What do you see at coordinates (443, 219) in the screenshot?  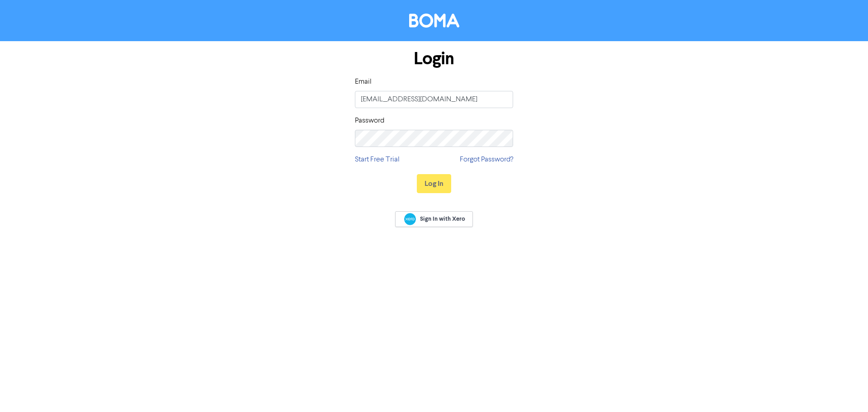 I see `span: Sign In with Xero` at bounding box center [443, 219].